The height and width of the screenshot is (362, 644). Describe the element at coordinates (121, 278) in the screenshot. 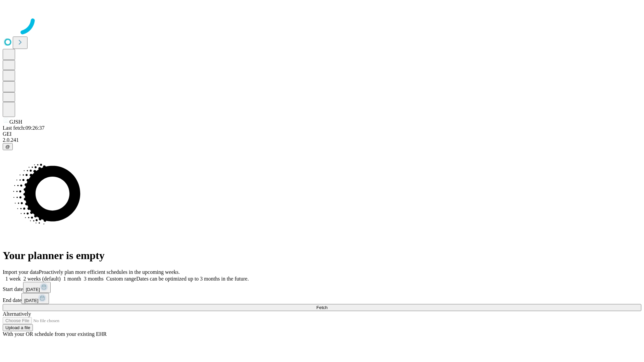

I see `span: Custom range` at that location.